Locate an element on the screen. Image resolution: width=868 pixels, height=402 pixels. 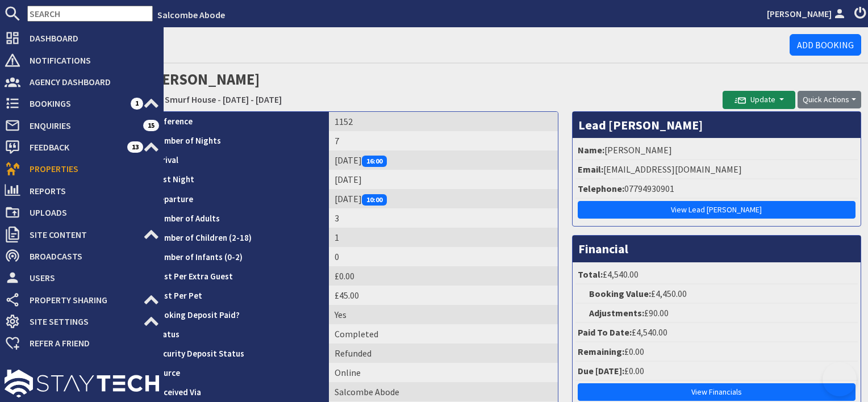
th: Arrival is located at coordinates (239, 160).